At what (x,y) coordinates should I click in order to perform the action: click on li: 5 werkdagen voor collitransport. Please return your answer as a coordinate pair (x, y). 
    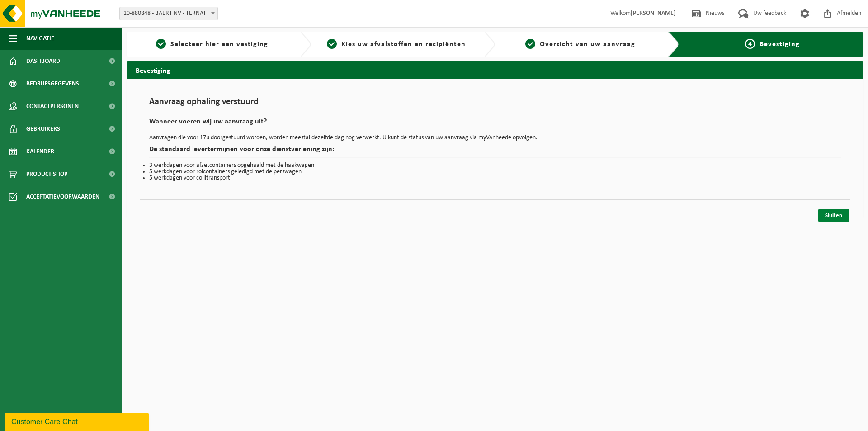
    Looking at the image, I should click on (495, 178).